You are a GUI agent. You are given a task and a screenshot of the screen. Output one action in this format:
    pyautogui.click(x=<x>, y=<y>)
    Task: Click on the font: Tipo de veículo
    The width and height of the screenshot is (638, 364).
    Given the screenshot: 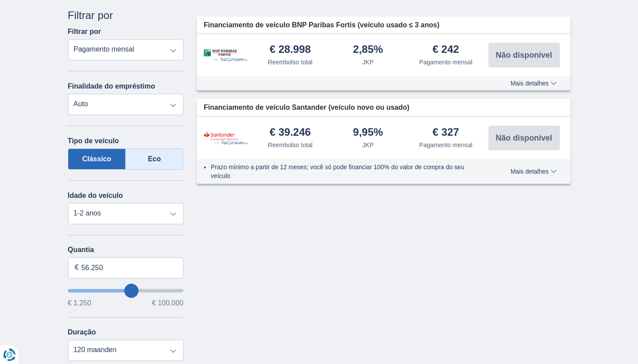 What is the action you would take?
    pyautogui.click(x=93, y=140)
    